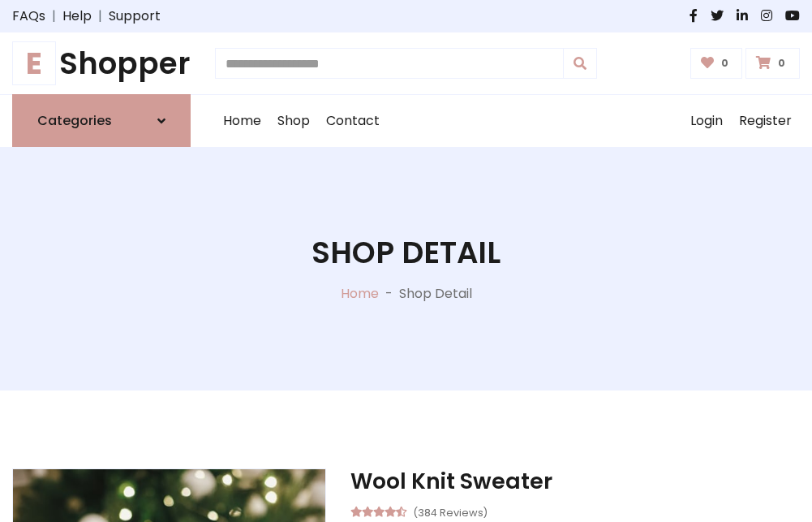  Describe the element at coordinates (75, 120) in the screenshot. I see `h6: Categories` at that location.